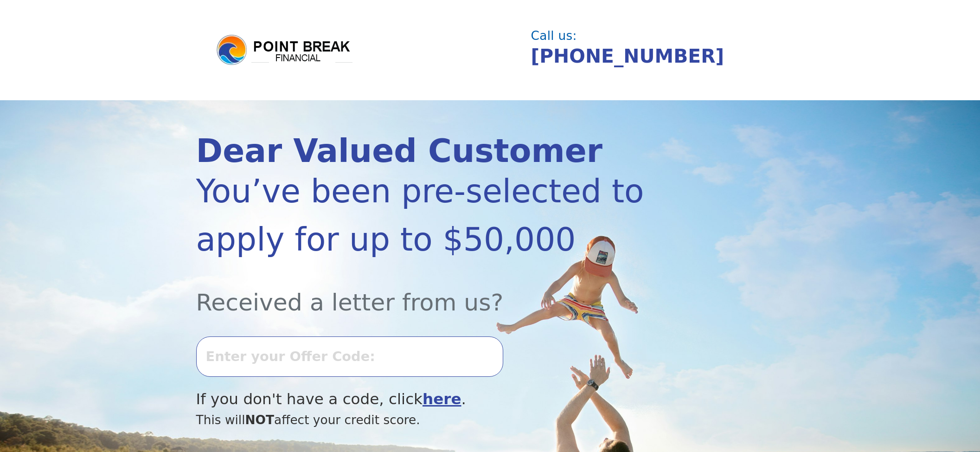  What do you see at coordinates (446, 151) in the screenshot?
I see `div: Dear Valued Customer` at bounding box center [446, 151].